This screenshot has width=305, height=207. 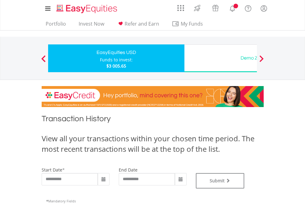 What do you see at coordinates (216, 8) in the screenshot?
I see `img: vouchers-v2.svg` at bounding box center [216, 8].